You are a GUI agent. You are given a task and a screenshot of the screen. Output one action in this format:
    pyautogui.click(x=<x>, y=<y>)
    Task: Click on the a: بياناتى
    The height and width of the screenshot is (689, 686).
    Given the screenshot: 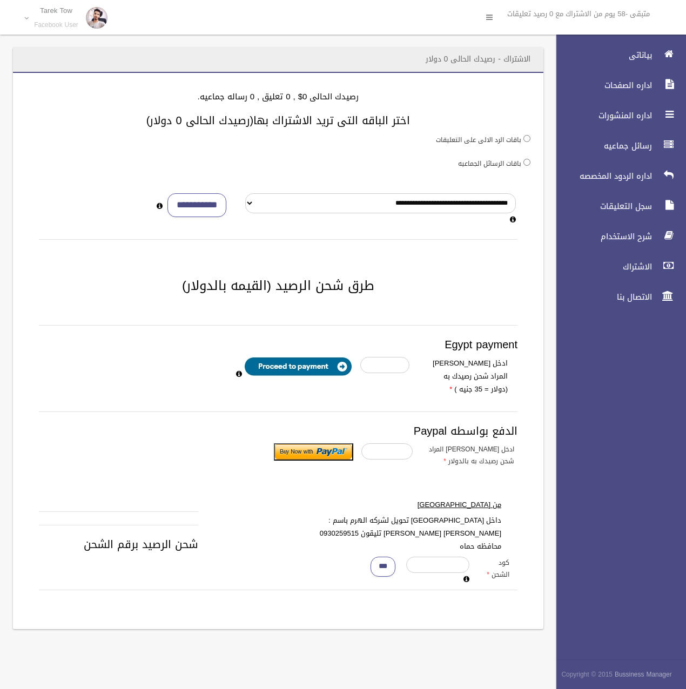 What is the action you would take?
    pyautogui.click(x=616, y=55)
    